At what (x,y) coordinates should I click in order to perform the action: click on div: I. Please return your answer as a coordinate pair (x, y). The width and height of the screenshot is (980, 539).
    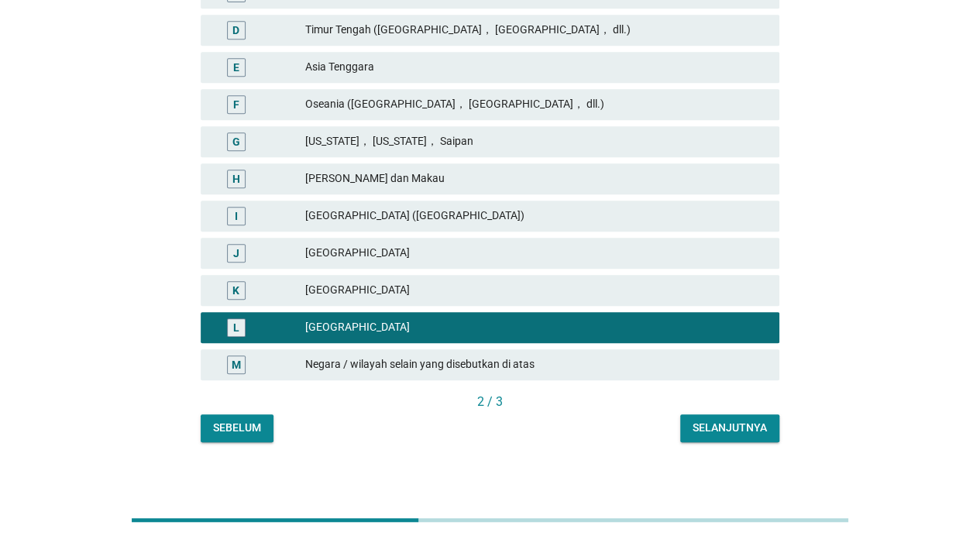
    Looking at the image, I should click on (236, 215).